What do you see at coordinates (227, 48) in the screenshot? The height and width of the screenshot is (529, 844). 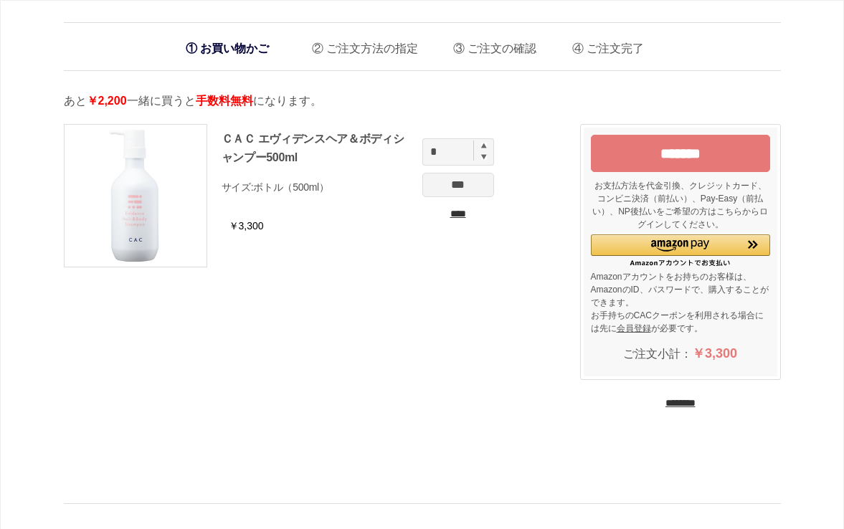 I see `li: お買い物かご` at bounding box center [227, 48].